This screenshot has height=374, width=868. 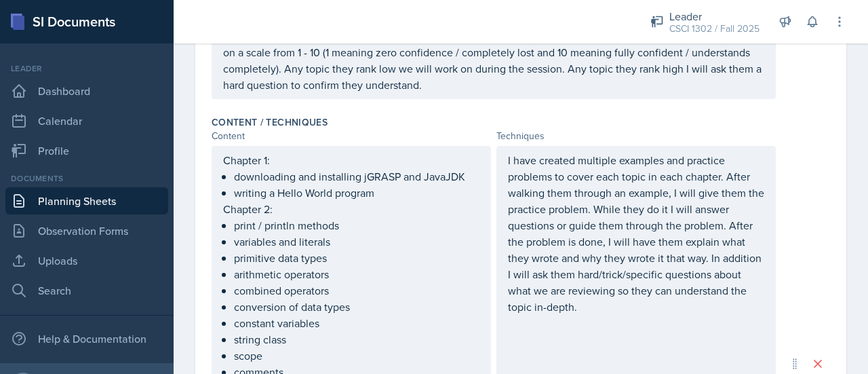 What do you see at coordinates (87, 151) in the screenshot?
I see `a: Profile` at bounding box center [87, 151].